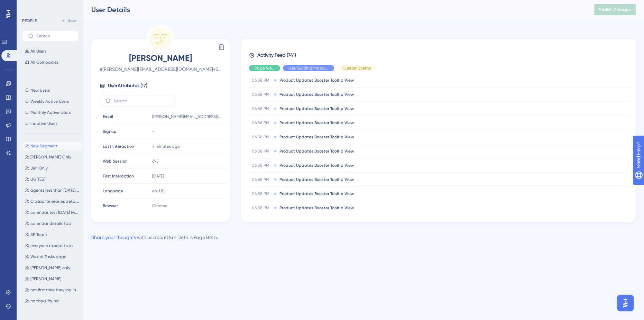 Image resolution: width=644 pixels, height=320 pixels. What do you see at coordinates (50, 112) in the screenshot?
I see `button: Monthly Active Users` at bounding box center [50, 112].